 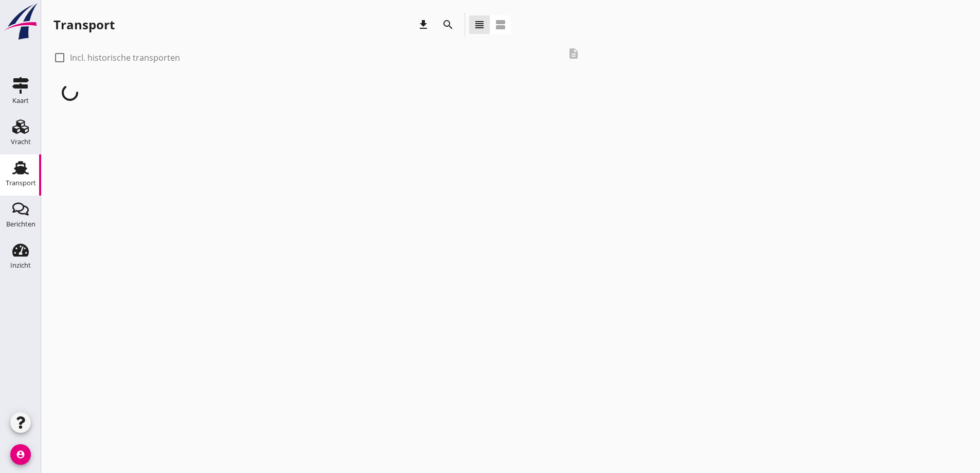 What do you see at coordinates (21, 22) in the screenshot?
I see `img: logo-small.a267ee39.svg` at bounding box center [21, 22].